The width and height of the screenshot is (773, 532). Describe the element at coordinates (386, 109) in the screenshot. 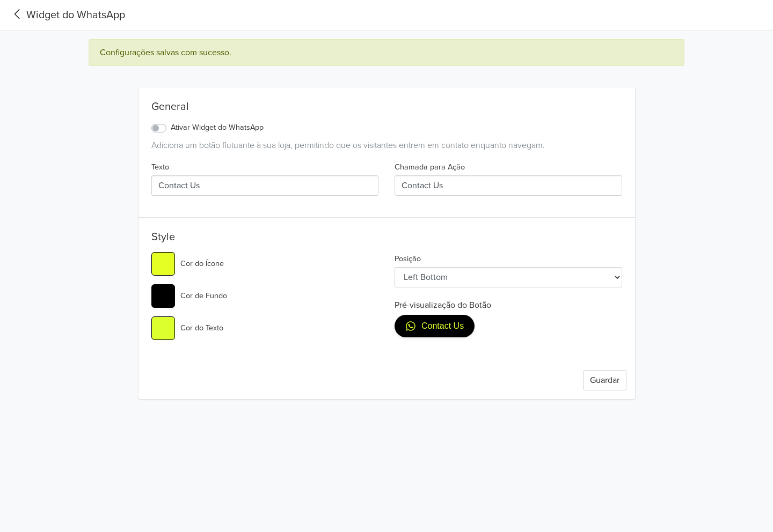

I see `div: General` at that location.